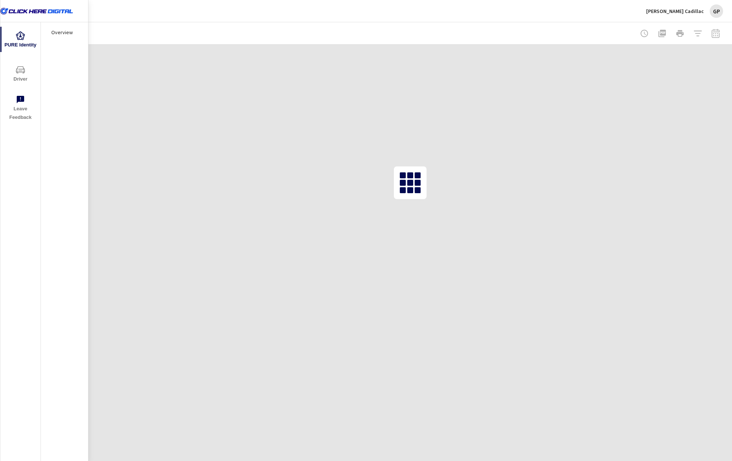  What do you see at coordinates (716, 11) in the screenshot?
I see `div: GP` at bounding box center [716, 11].